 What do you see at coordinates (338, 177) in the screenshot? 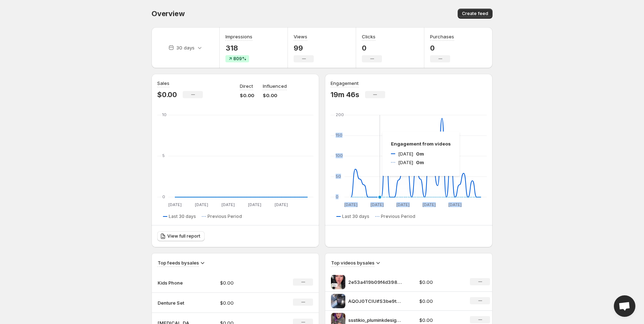
I see `text: 50` at bounding box center [338, 177].